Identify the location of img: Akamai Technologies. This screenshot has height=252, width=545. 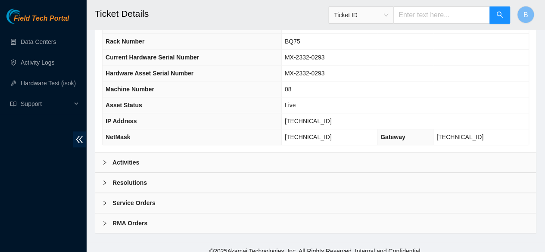
(25, 16).